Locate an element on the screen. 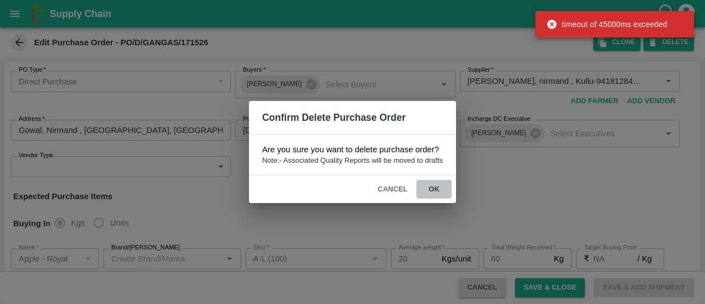 The image size is (705, 304). p: Are you sure you want to delete purchase order? is located at coordinates (353, 149).